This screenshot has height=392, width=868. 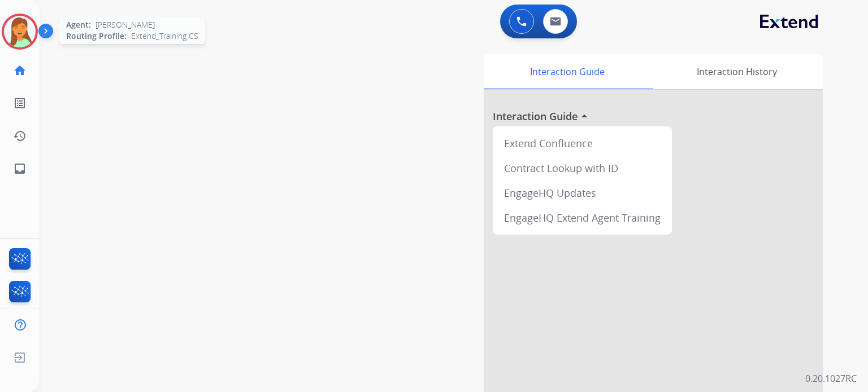 I want to click on div: EngageHQ Updates, so click(x=582, y=193).